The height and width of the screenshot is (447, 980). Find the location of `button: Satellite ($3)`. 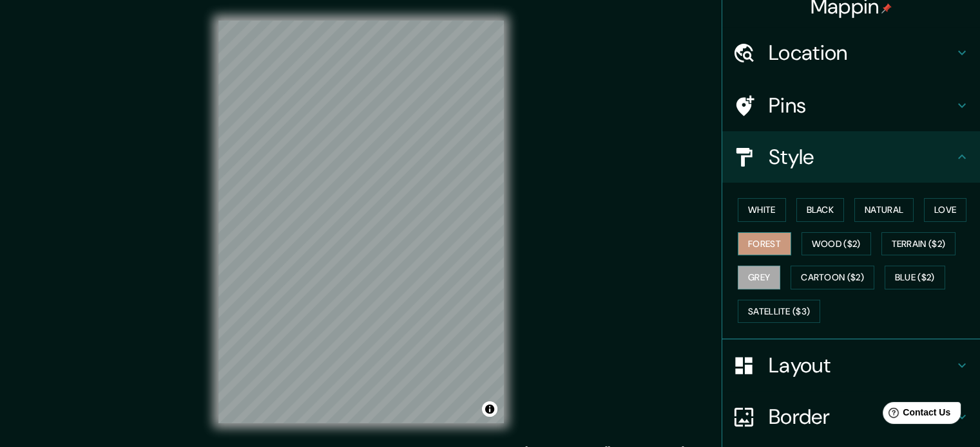

button: Satellite ($3) is located at coordinates (779, 312).